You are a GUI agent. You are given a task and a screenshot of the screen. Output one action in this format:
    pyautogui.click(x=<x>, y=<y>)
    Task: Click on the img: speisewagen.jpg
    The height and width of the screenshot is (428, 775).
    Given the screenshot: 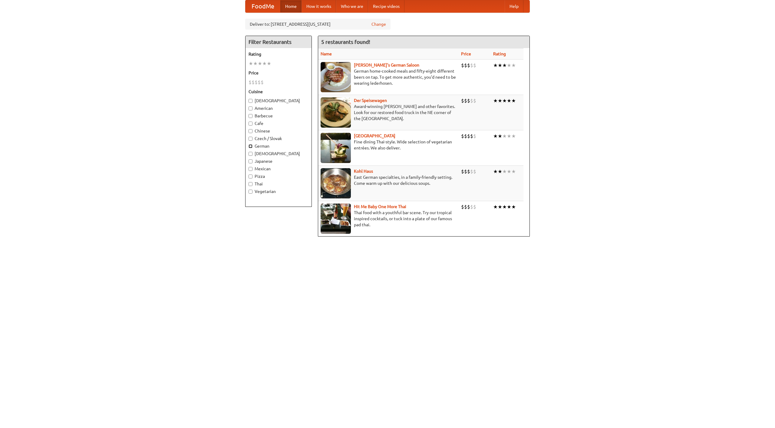 What is the action you would take?
    pyautogui.click(x=336, y=113)
    